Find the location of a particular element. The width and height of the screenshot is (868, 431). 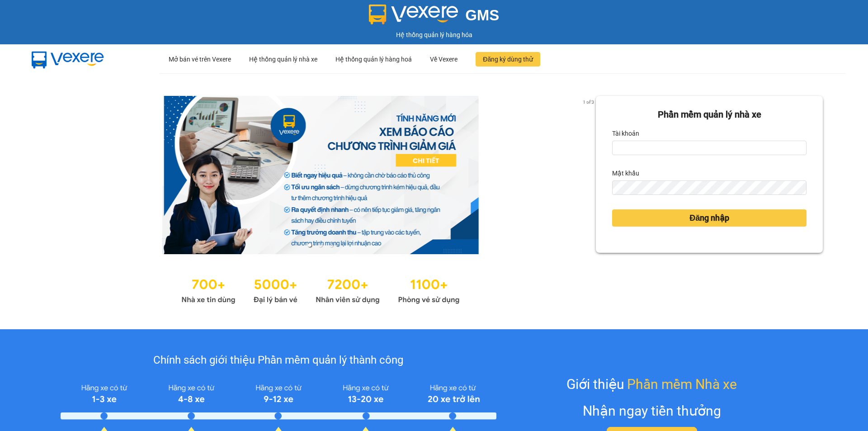

span: Đăng nhập is located at coordinates (709, 218).